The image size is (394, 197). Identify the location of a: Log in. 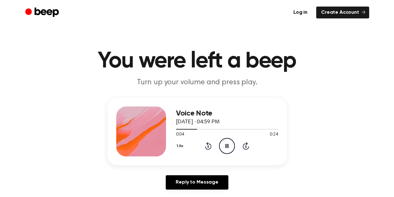
(300, 12).